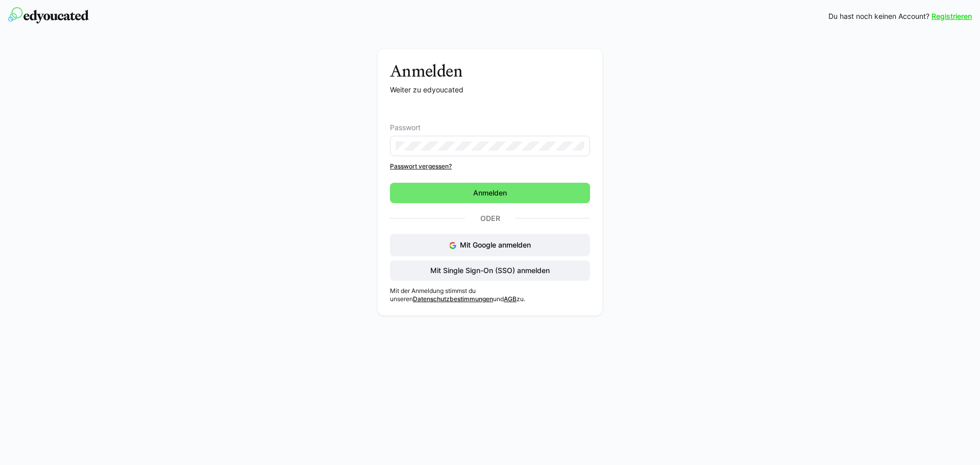  I want to click on a: Registrieren, so click(951, 16).